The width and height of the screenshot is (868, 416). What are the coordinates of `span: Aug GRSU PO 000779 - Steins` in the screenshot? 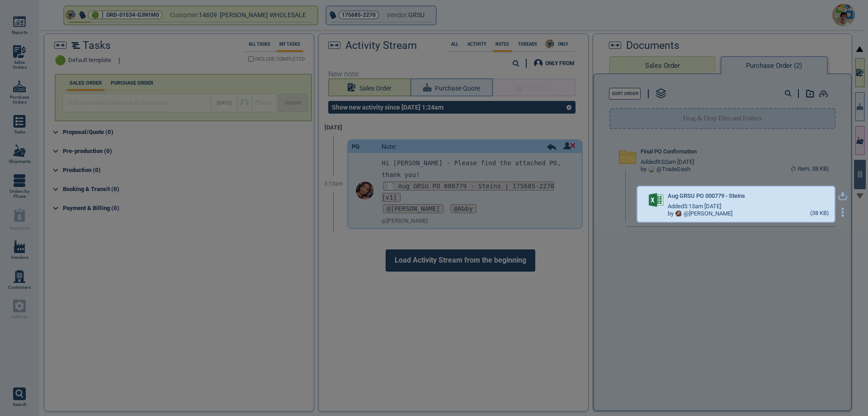 It's located at (707, 196).